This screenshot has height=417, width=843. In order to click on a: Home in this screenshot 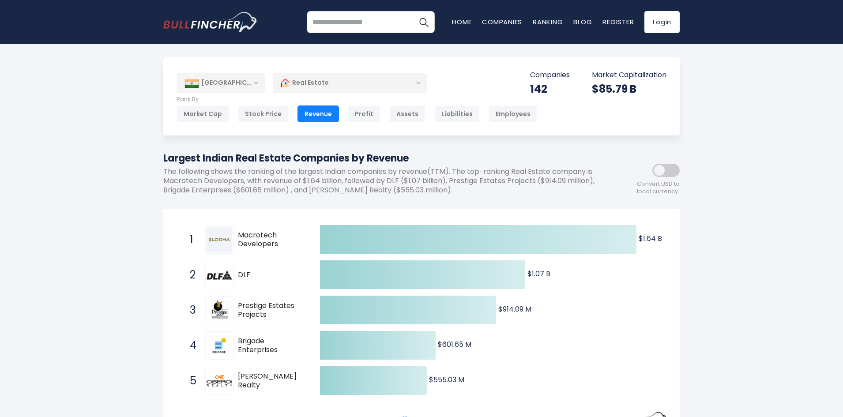, I will do `click(462, 22)`.